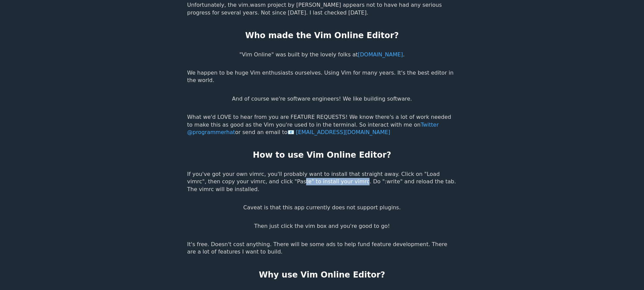  What do you see at coordinates (322, 125) in the screenshot?
I see `p: What we'd LOVE to hear from you are FEATURE REQUESTS! We know there's a lot of work needed to mak...` at bounding box center [322, 125].